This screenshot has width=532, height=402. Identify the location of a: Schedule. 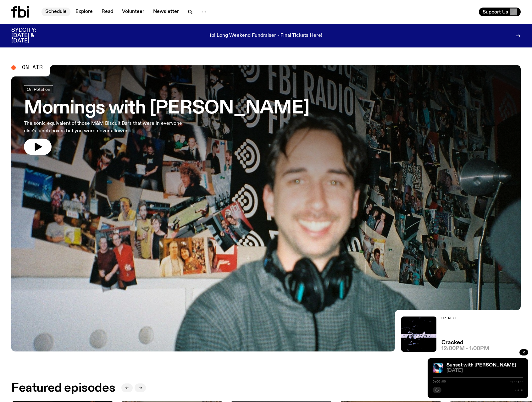
(56, 12).